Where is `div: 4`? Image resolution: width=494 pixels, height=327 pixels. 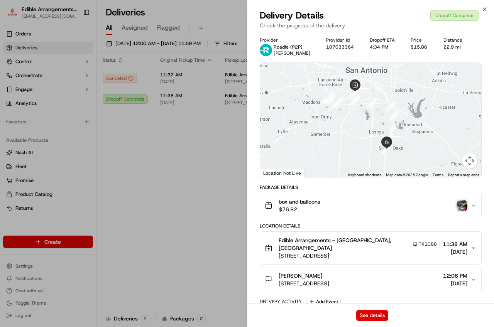 div: 4 is located at coordinates (331, 100).